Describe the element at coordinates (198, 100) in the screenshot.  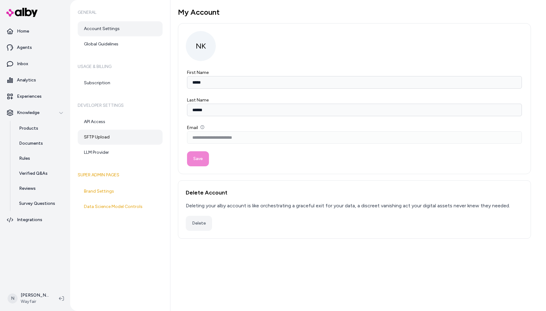
I see `label: Last Name` at that location.